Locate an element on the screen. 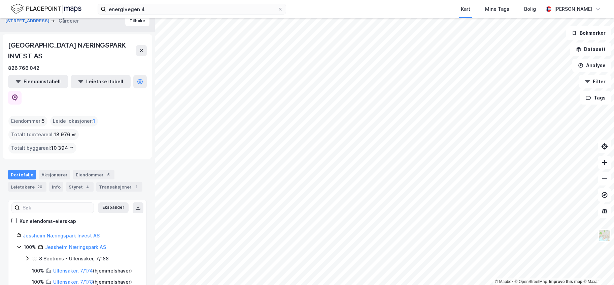 This screenshot has height=285, width=614. div: 20 is located at coordinates (40, 187).